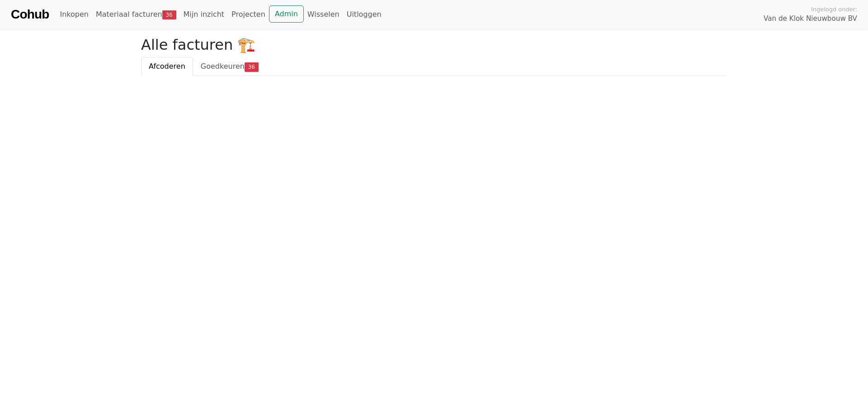 This screenshot has width=868, height=412. I want to click on span: Goedkeuren, so click(222, 66).